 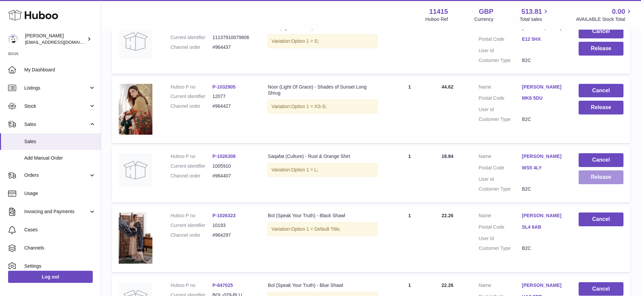 What do you see at coordinates (618, 11) in the screenshot?
I see `span: 0.00` at bounding box center [618, 11].